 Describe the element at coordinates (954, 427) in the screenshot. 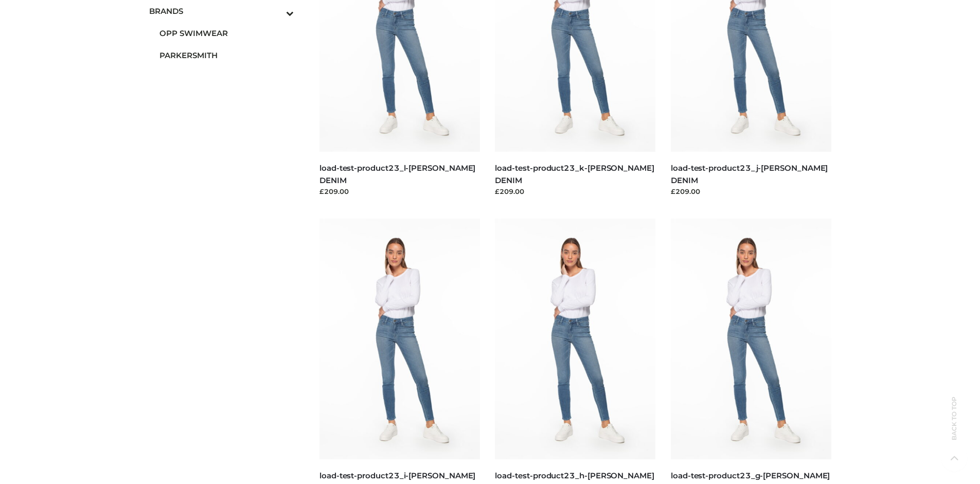

I see `span: Back to top` at that location.